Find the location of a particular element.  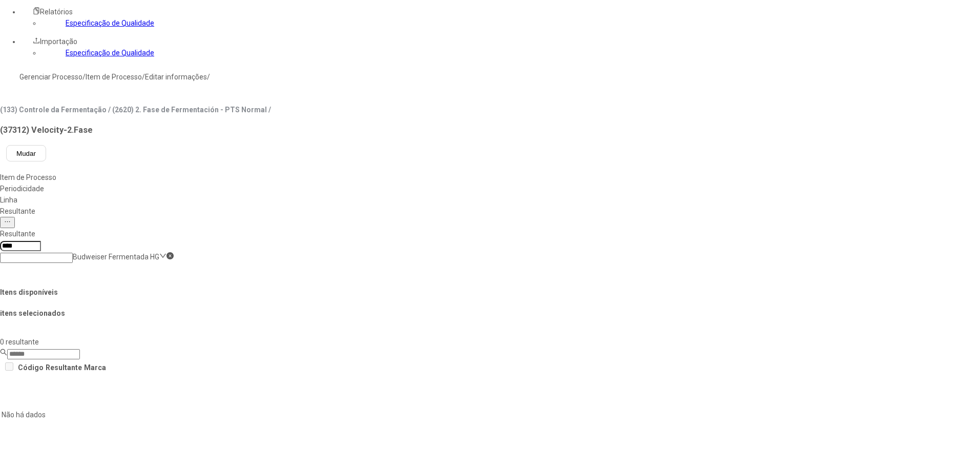

a: Gerenciar Processo is located at coordinates (51, 77).